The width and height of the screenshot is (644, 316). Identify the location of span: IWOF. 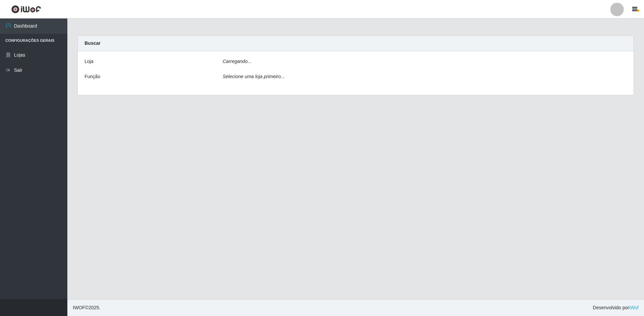
(79, 308).